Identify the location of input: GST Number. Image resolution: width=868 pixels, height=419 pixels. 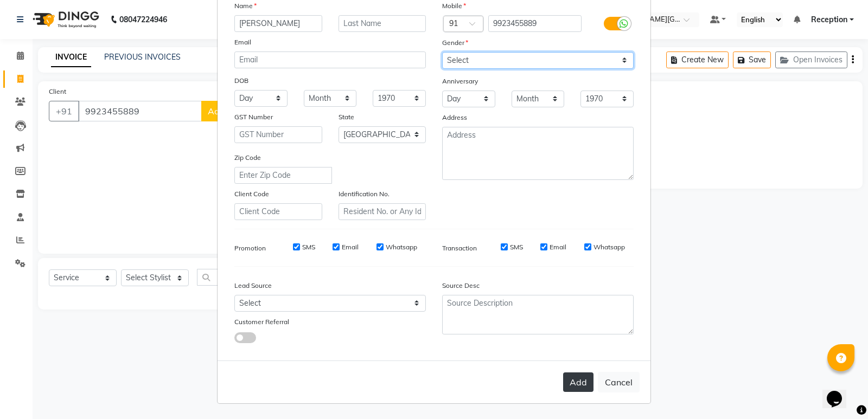
(278, 134).